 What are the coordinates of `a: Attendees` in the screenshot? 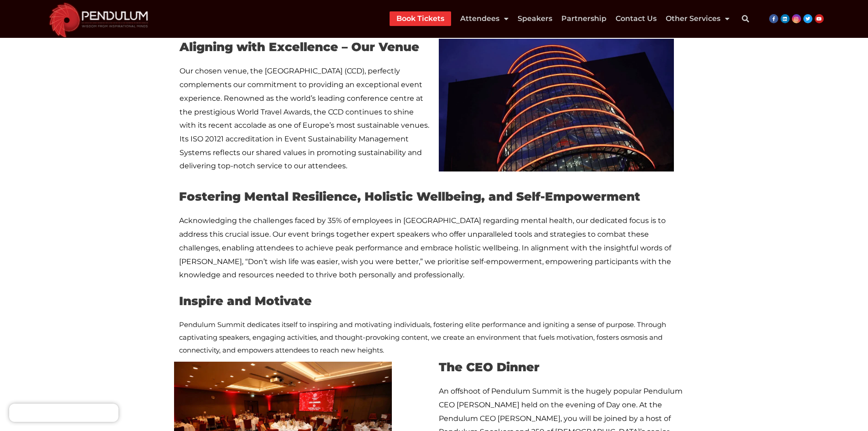 It's located at (485, 18).